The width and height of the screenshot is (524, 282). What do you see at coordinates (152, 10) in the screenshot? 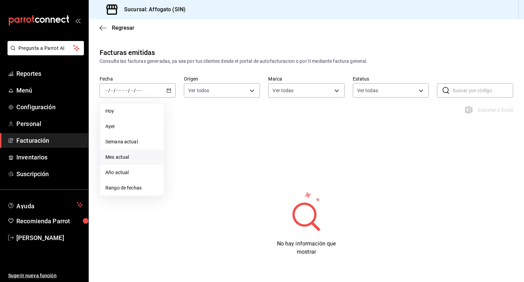
I see `h3: Sucursal: Affogato (SIN)` at bounding box center [152, 10].